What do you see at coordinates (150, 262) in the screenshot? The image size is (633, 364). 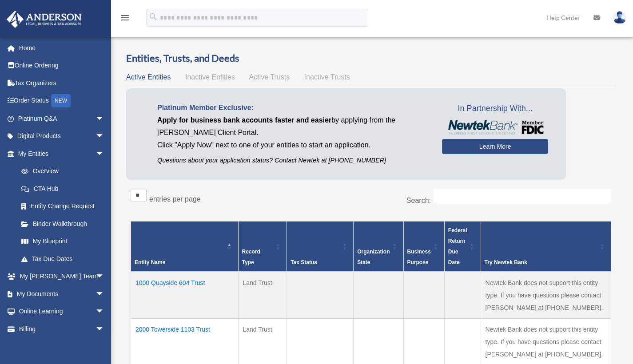 I see `span: Entity Name` at bounding box center [150, 262].